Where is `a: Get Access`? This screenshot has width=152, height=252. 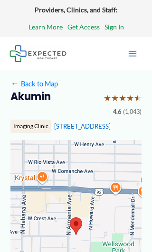
a: Get Access is located at coordinates (84, 27).